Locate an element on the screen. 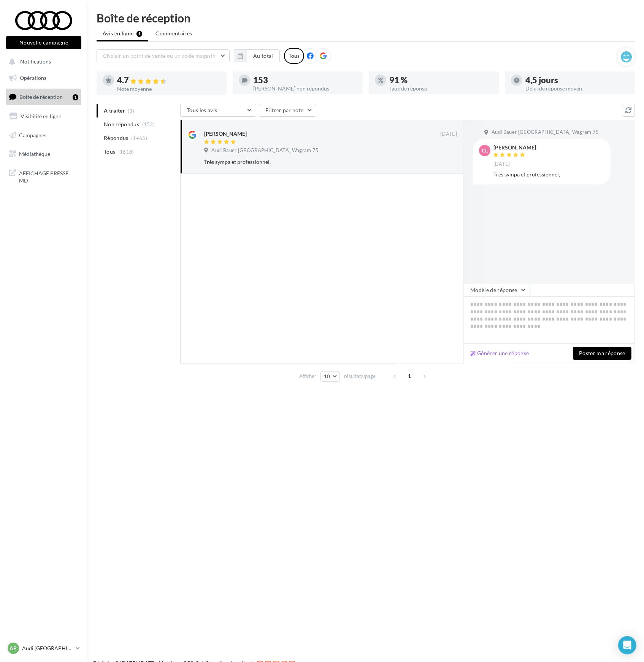 Image resolution: width=644 pixels, height=662 pixels. span: CL is located at coordinates (484, 150).